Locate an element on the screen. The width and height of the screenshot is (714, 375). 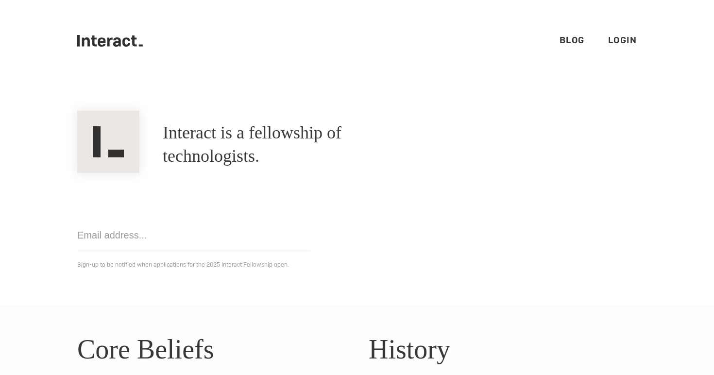
h1: Interact is a fellowship of technologists. is located at coordinates (294, 145).